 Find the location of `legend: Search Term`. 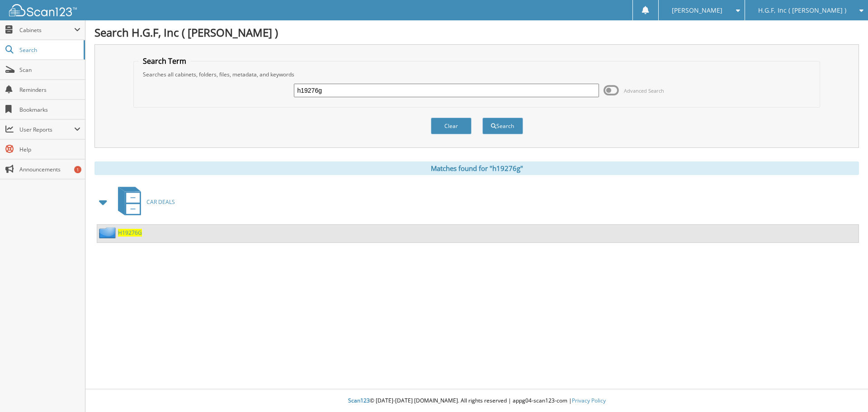

legend: Search Term is located at coordinates (164, 61).